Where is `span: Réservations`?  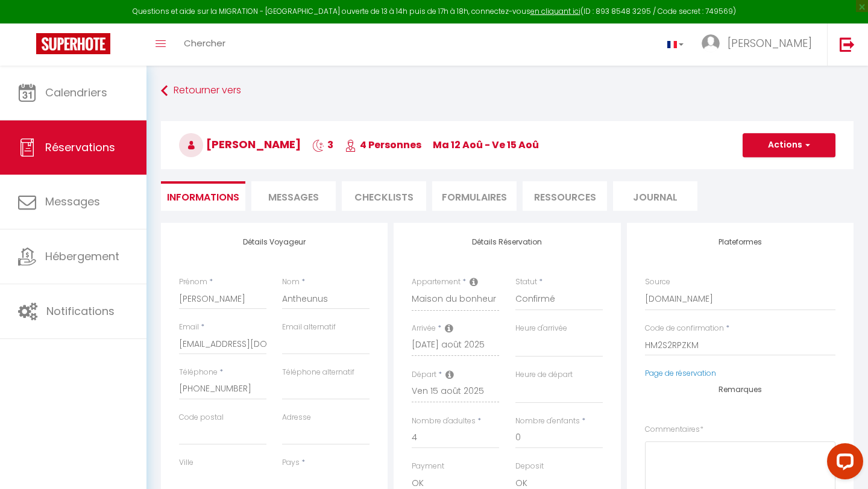 span: Réservations is located at coordinates (80, 147).